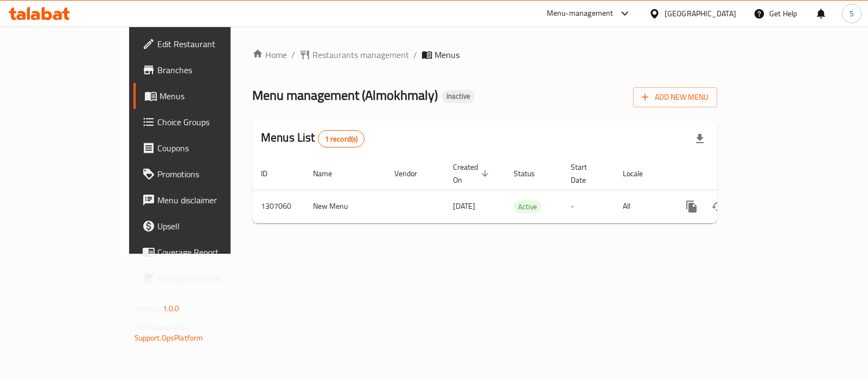  Describe the element at coordinates (211, 252) in the screenshot. I see `span: Coverage Report` at that location.